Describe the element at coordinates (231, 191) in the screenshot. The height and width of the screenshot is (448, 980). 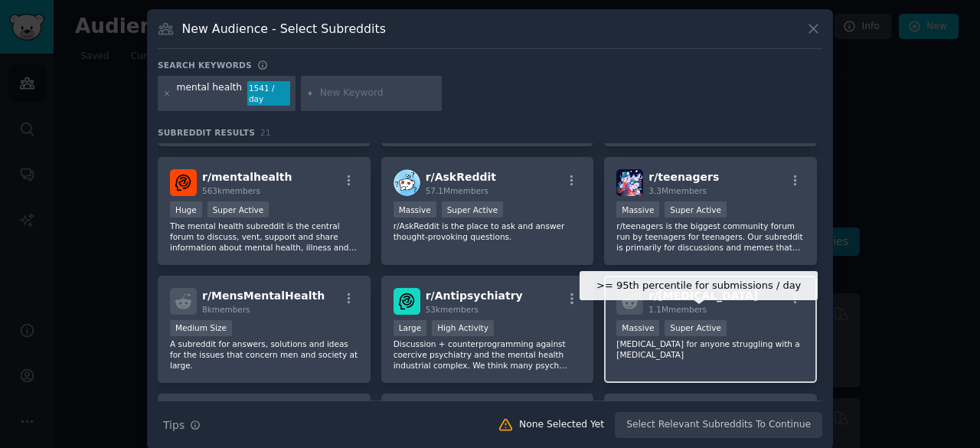
I see `span: 563k members` at that location.